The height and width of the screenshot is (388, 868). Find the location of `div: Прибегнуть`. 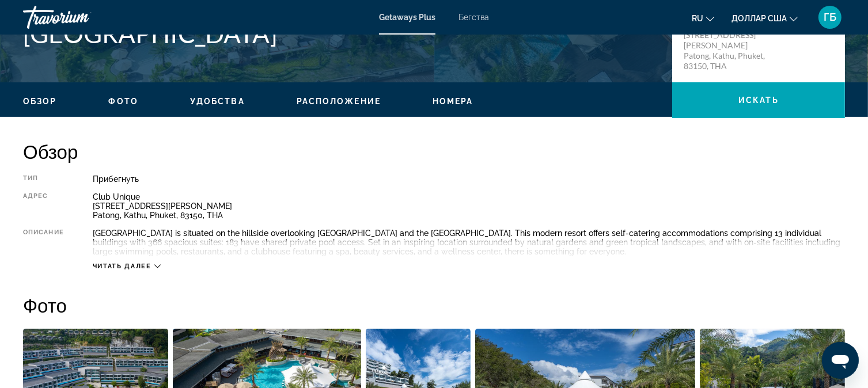

div: Прибегнуть is located at coordinates (469, 179).